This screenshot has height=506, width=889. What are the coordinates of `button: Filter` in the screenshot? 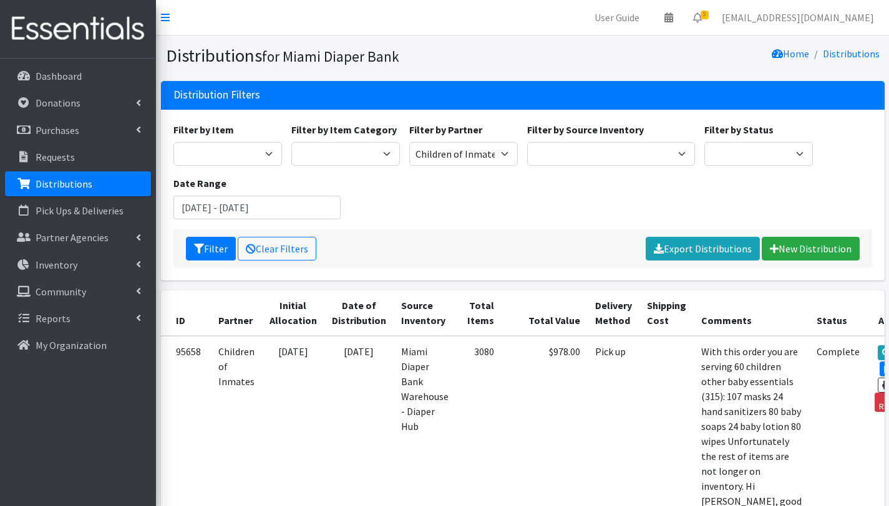 It's located at (211, 249).